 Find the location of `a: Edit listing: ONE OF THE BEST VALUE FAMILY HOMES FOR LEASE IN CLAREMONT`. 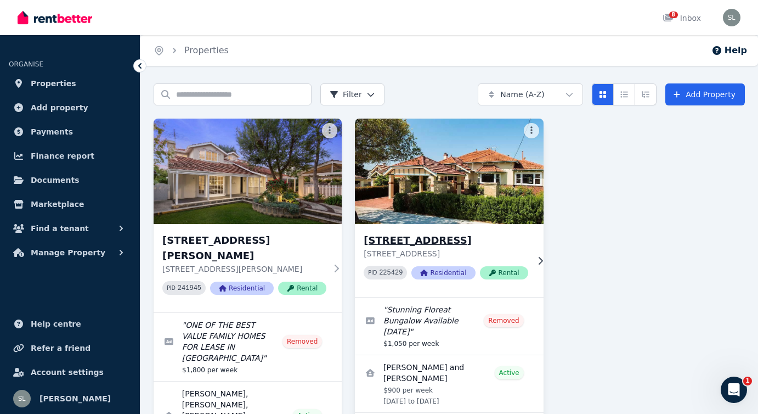

a: Edit listing: ONE OF THE BEST VALUE FAMILY HOMES FOR LEASE IN CLAREMONT is located at coordinates (247, 347).